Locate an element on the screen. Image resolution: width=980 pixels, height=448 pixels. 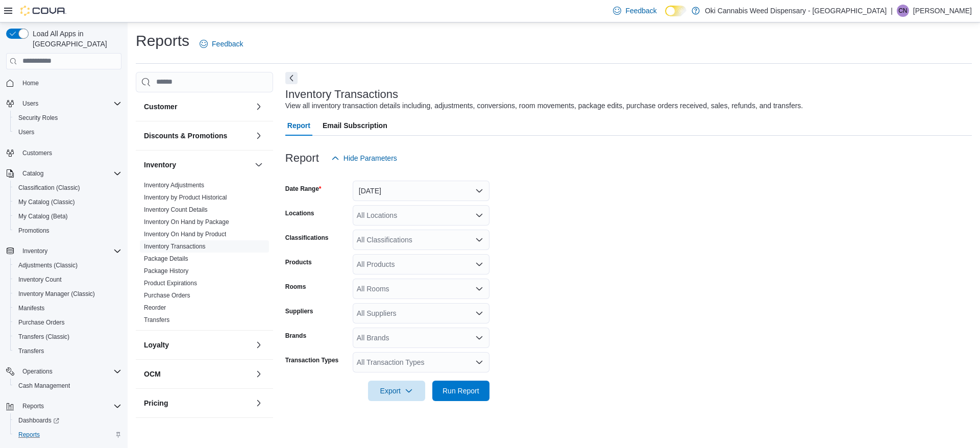
a: Customers is located at coordinates (38, 154).